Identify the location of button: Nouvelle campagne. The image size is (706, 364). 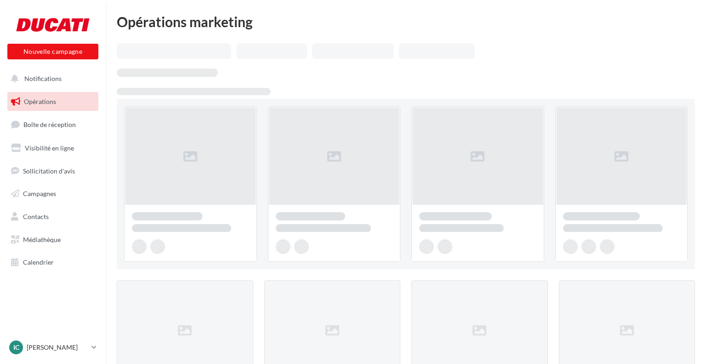
(53, 51).